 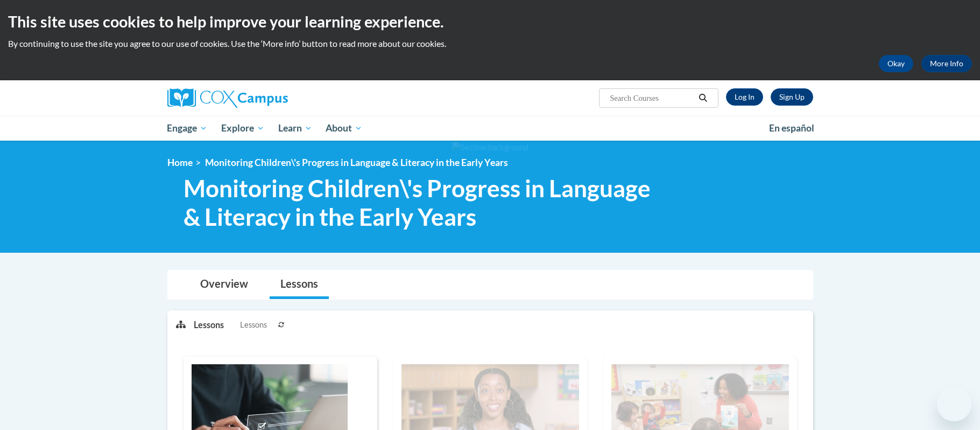 I want to click on span: About, so click(x=344, y=128).